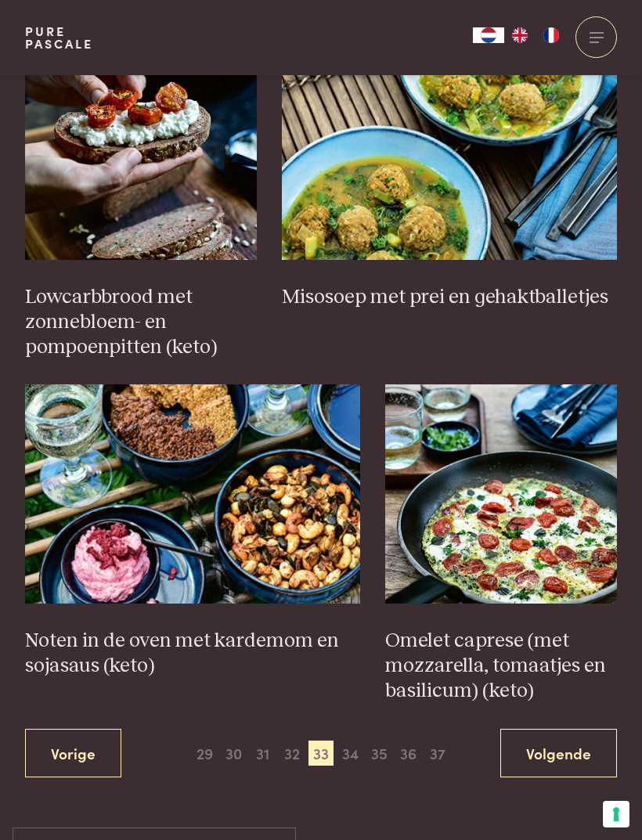 The height and width of the screenshot is (840, 642). I want to click on a: Vorige, so click(73, 753).